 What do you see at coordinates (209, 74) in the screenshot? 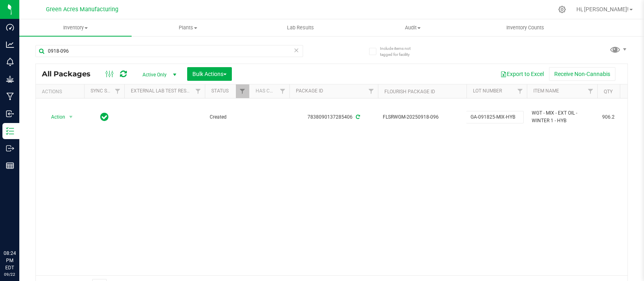
I see `button: Bulk Actions` at bounding box center [209, 74].